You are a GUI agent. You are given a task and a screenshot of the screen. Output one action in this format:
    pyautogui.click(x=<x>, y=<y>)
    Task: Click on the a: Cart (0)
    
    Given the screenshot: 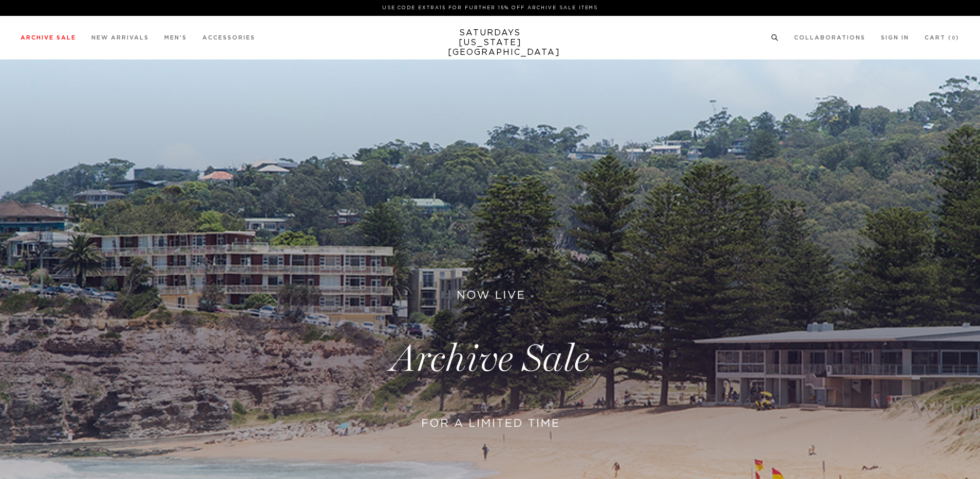 What is the action you would take?
    pyautogui.click(x=942, y=38)
    